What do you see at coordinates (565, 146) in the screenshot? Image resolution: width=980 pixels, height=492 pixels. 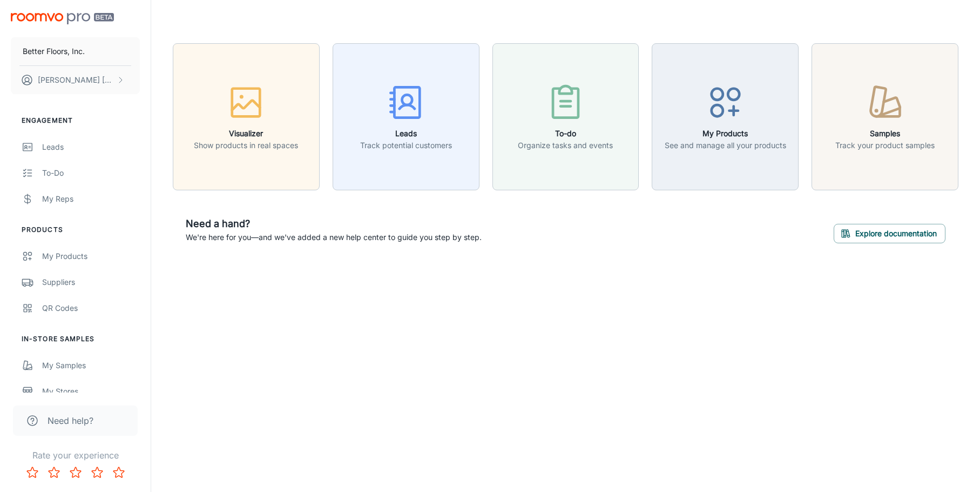 I see `p: Organize tasks and events` at bounding box center [565, 146].